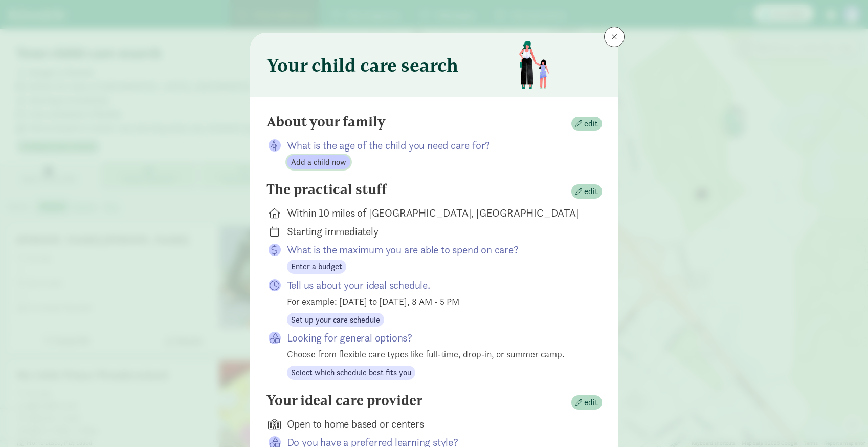  I want to click on div: Starting immediately, so click(437, 231).